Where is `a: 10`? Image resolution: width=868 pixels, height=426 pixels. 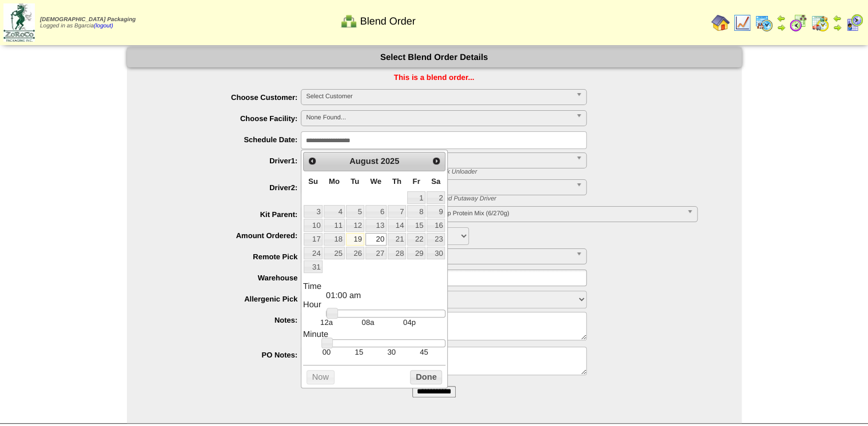 a: 10 is located at coordinates (313, 225).